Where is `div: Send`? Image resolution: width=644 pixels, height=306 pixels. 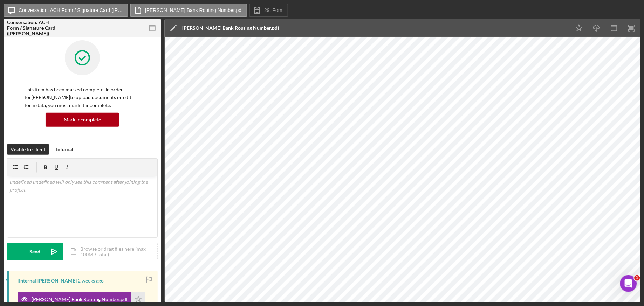 div: Send is located at coordinates (35, 252).